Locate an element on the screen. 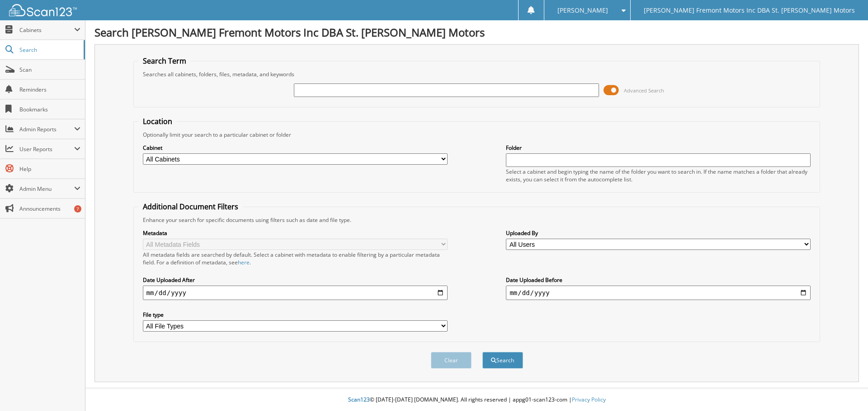 The width and height of the screenshot is (868, 411). span: Scan is located at coordinates (50, 69).